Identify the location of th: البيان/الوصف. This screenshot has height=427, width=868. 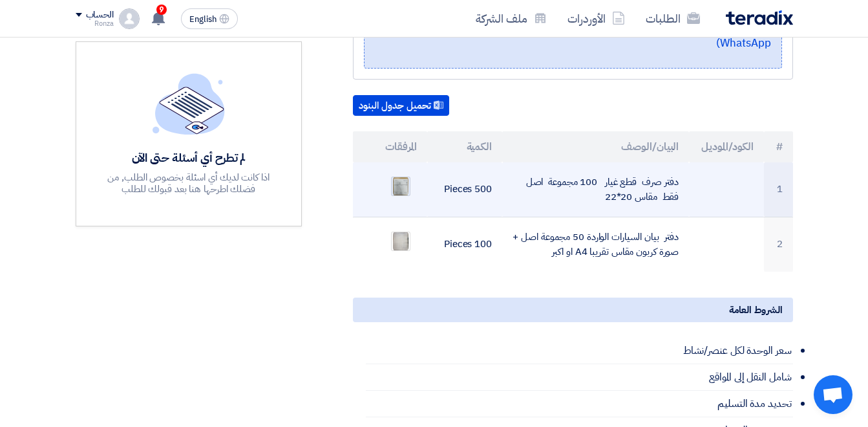
(596, 146).